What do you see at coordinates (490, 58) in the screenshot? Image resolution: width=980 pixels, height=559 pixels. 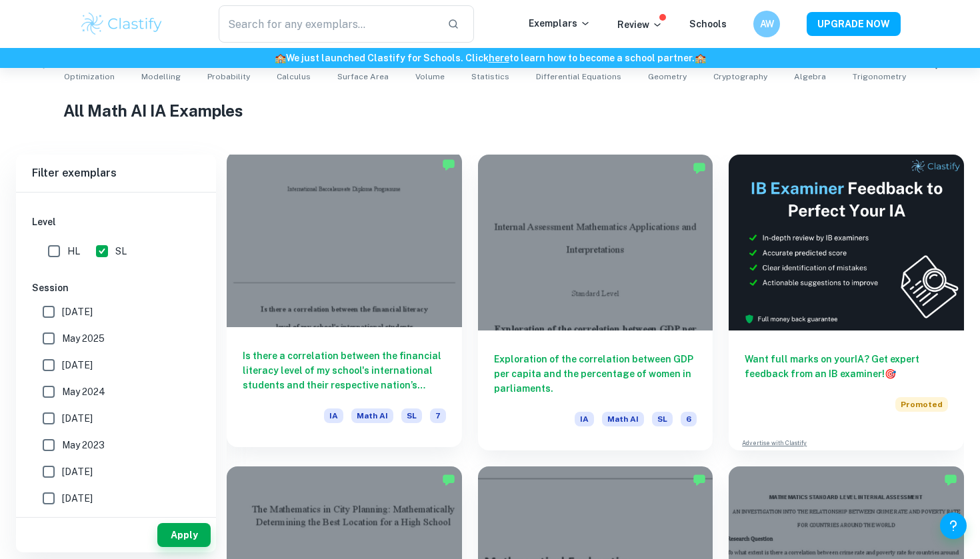 I see `h6: We just launched Clastify for Schools. Click to learn how to become a school partner.` at bounding box center [490, 58].